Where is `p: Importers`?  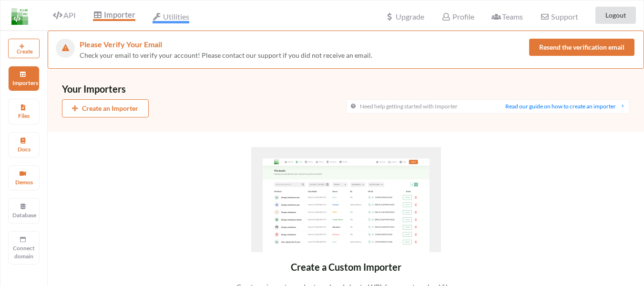 p: Importers is located at coordinates (24, 83).